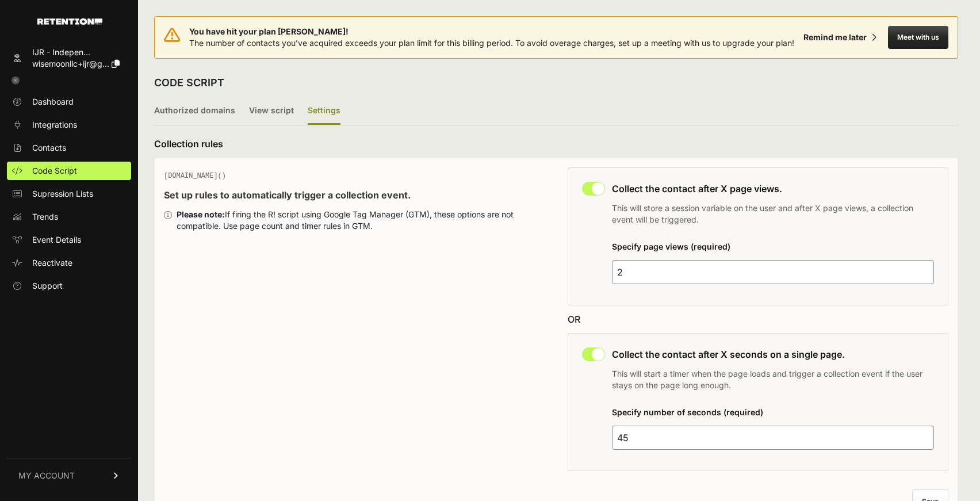 The height and width of the screenshot is (501, 980). I want to click on img: Retention.com, so click(69, 21).